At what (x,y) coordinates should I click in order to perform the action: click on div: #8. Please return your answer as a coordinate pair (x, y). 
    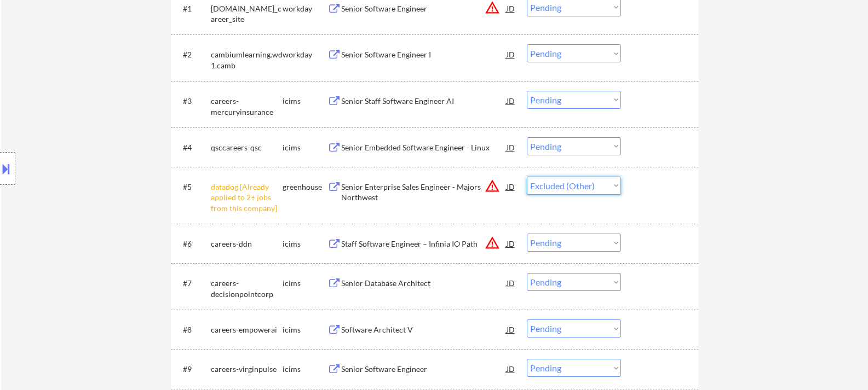
    Looking at the image, I should click on (193, 330).